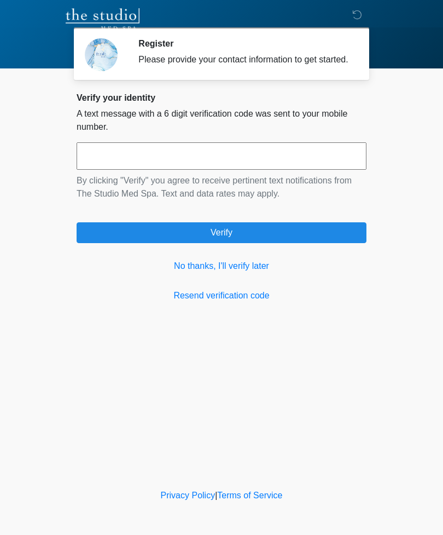 This screenshot has width=443, height=535. I want to click on a: Terms of Service, so click(250, 495).